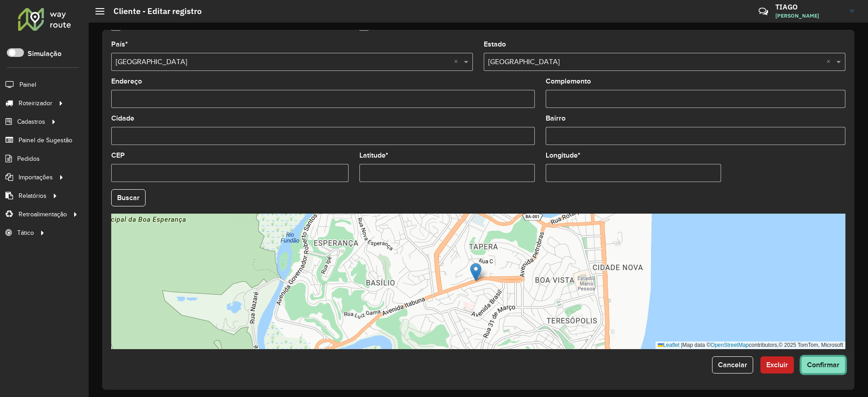 This screenshot has width=868, height=397. I want to click on label: Latitude, so click(374, 155).